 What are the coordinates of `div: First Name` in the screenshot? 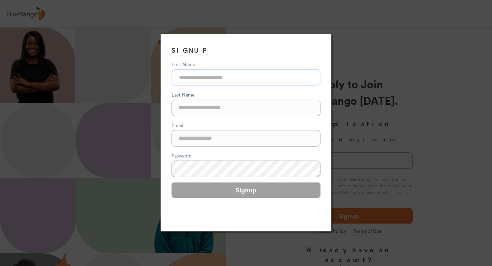 It's located at (246, 64).